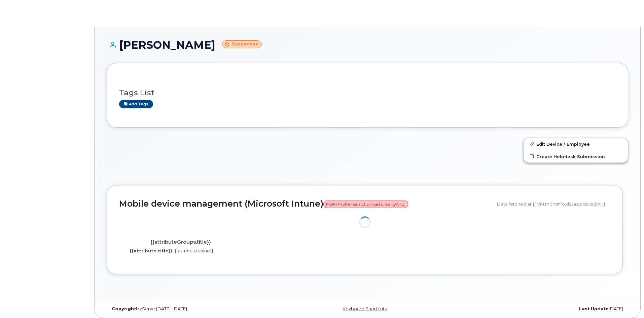  What do you see at coordinates (194, 251) in the screenshot?
I see `span: {{attribute.value}}` at bounding box center [194, 251].